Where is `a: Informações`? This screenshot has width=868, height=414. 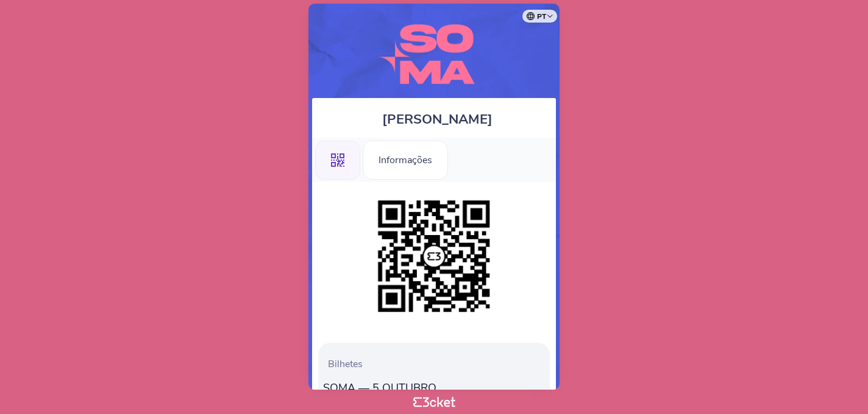 a: Informações is located at coordinates (406, 159).